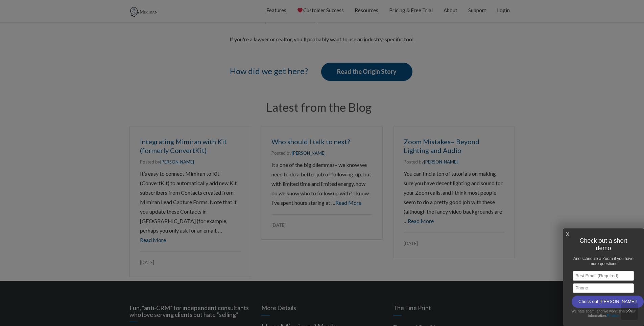  Describe the element at coordinates (604, 244) in the screenshot. I see `h1: Check out a short demo` at that location.